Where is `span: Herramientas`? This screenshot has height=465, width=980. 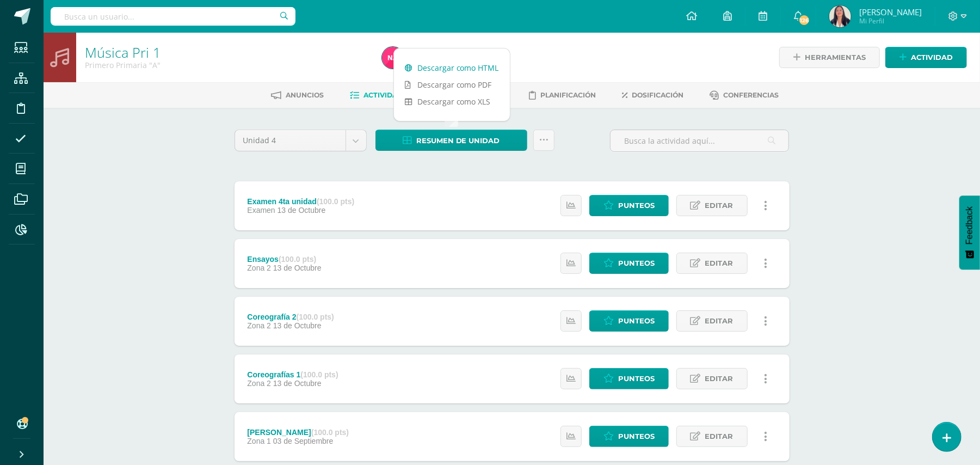 span: Herramientas is located at coordinates (836, 57).